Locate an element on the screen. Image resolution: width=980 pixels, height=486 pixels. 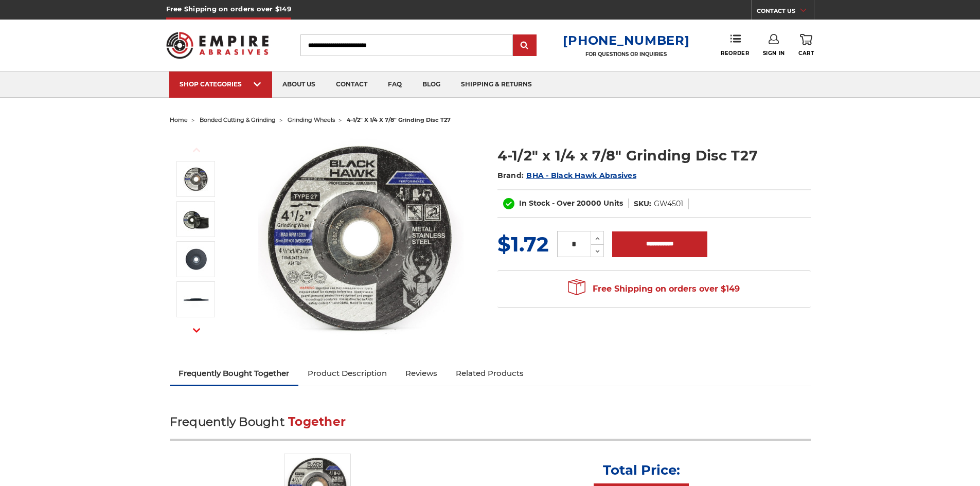
span: Frequently Bought is located at coordinates (227, 422).